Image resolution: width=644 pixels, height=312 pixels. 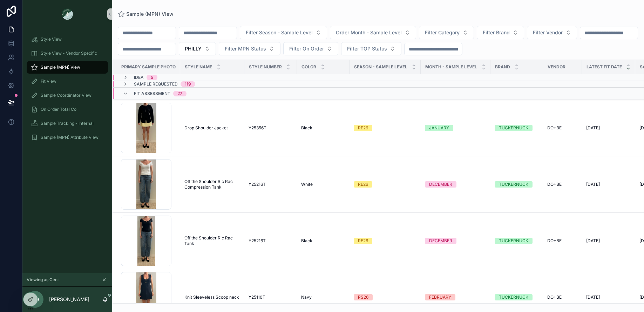 I want to click on span: Filter TOP Status, so click(x=367, y=49).